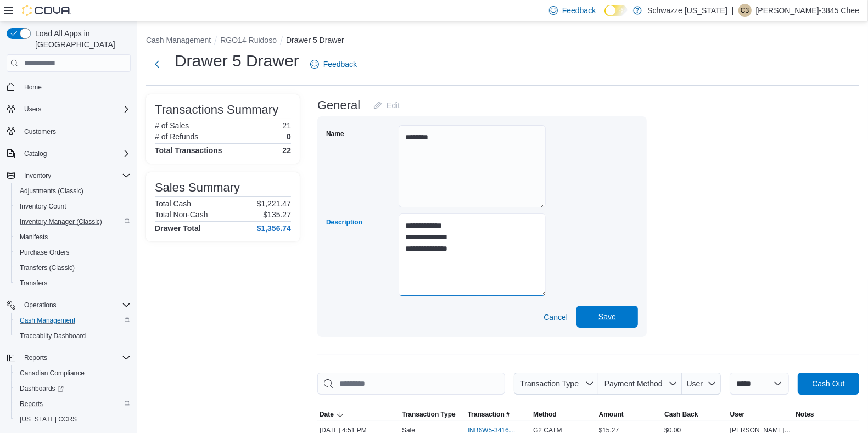 This screenshot has width=868, height=433. What do you see at coordinates (315, 40) in the screenshot?
I see `button: Drawer 5 Drawer` at bounding box center [315, 40].